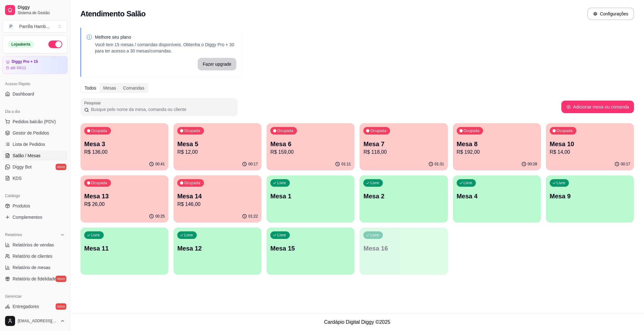  I want to click on p: Mesa 1, so click(311, 197).